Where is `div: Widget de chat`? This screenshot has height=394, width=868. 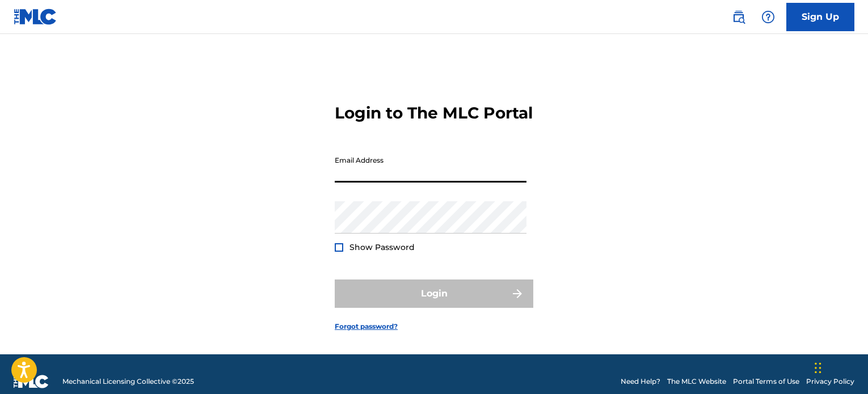 div: Widget de chat is located at coordinates (839, 367).